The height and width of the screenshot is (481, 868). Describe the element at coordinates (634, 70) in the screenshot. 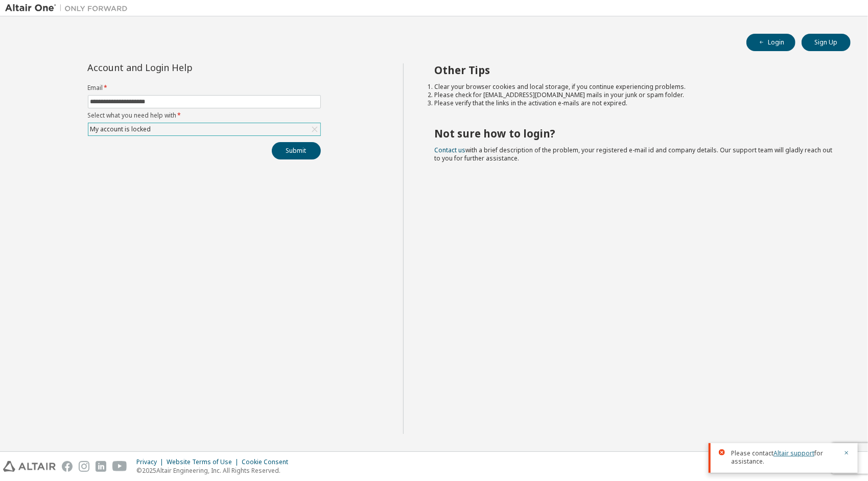

I see `h2: Other Tips` at that location.